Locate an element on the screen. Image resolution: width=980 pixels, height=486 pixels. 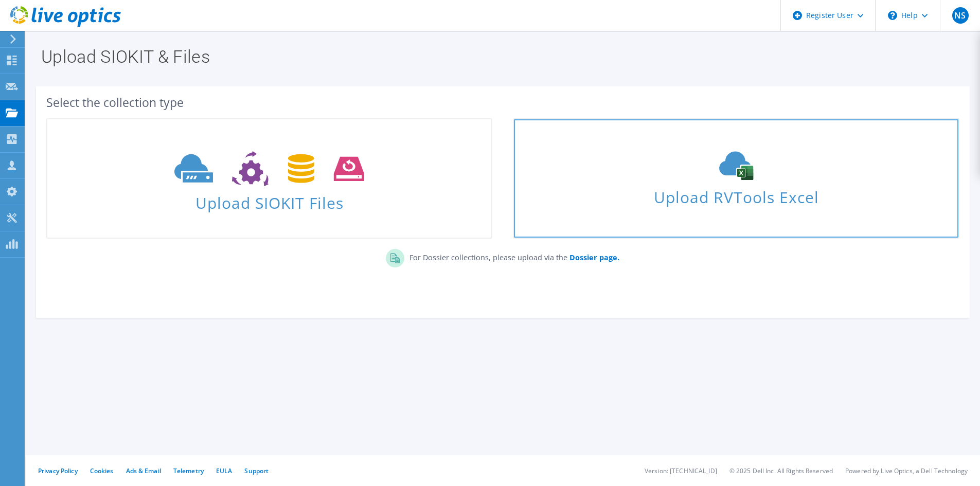
a: Support is located at coordinates (256, 471).